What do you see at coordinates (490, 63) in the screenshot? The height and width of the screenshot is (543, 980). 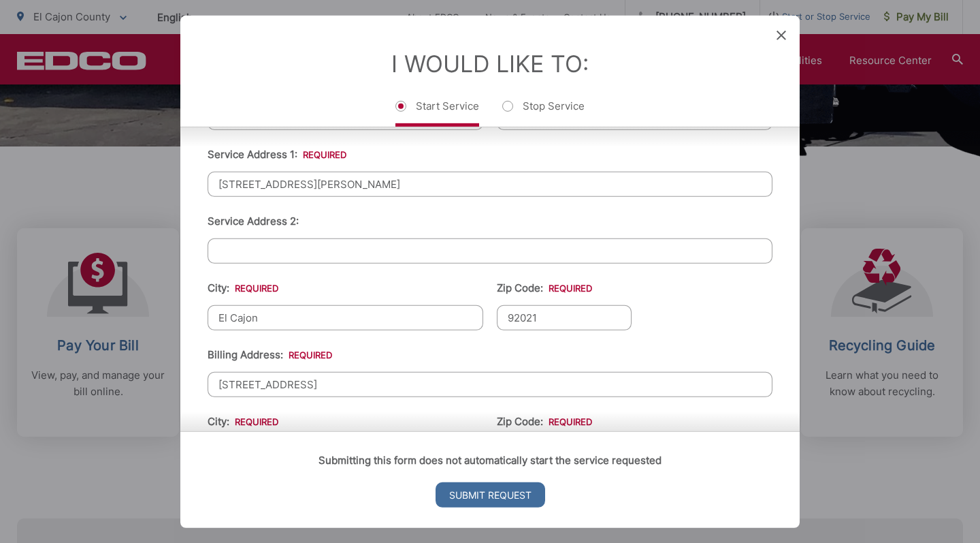 I see `label: I Would Like To:` at bounding box center [490, 63].